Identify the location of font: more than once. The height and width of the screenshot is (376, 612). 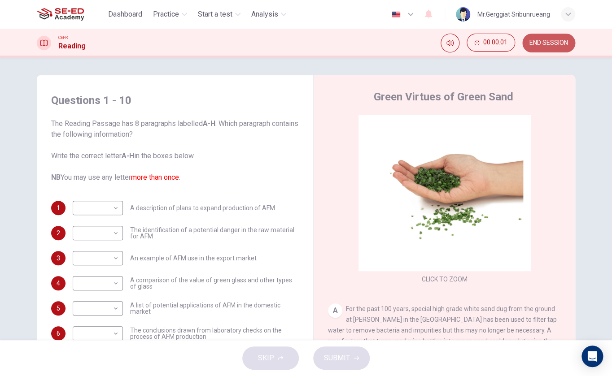
(155, 177).